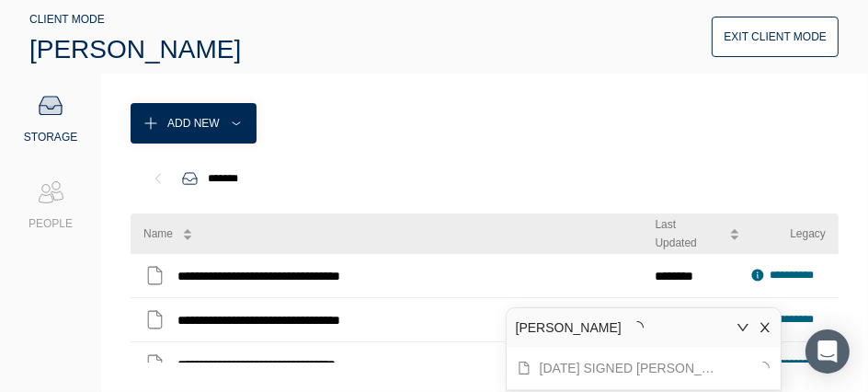  I want to click on div: Name, so click(158, 234).